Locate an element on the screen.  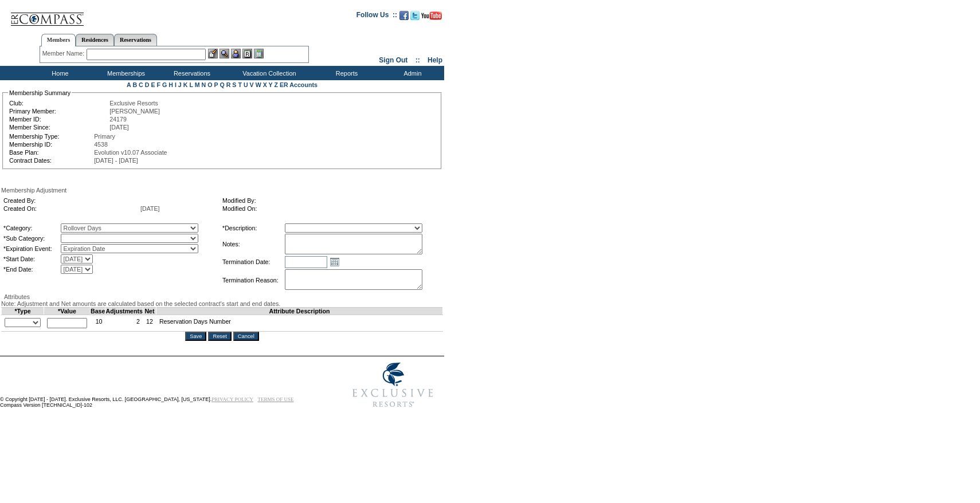
img: Impersonate is located at coordinates (236, 54).